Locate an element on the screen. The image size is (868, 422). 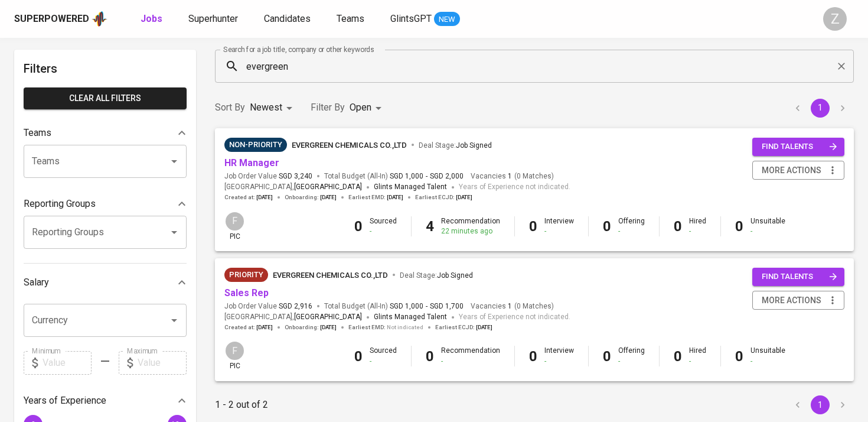
span: more actions is located at coordinates (791, 170).